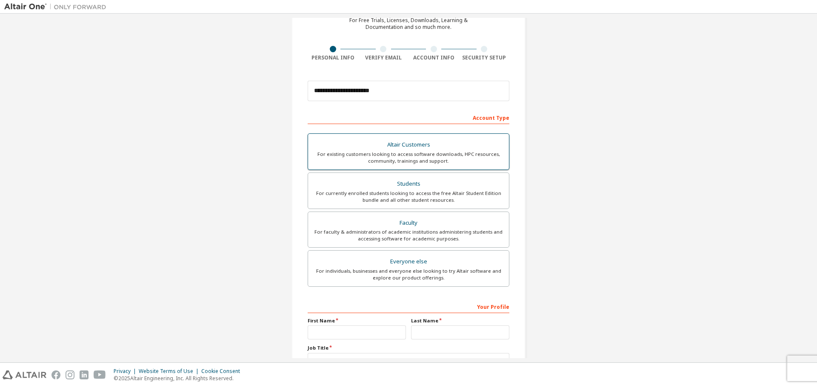 The image size is (817, 387). I want to click on div: Personal Info, so click(333, 58).